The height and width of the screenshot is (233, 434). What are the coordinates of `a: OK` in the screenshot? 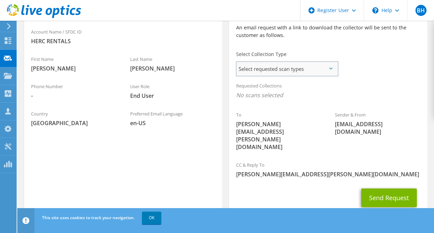 It's located at (152, 217).